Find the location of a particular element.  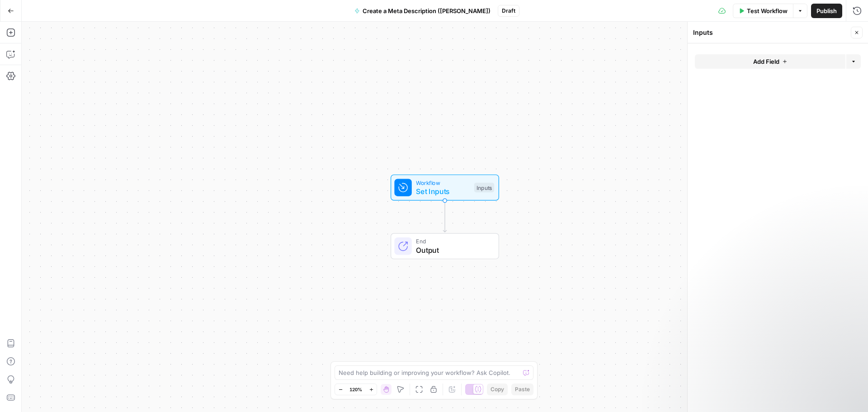

span: 120% is located at coordinates (356, 389).